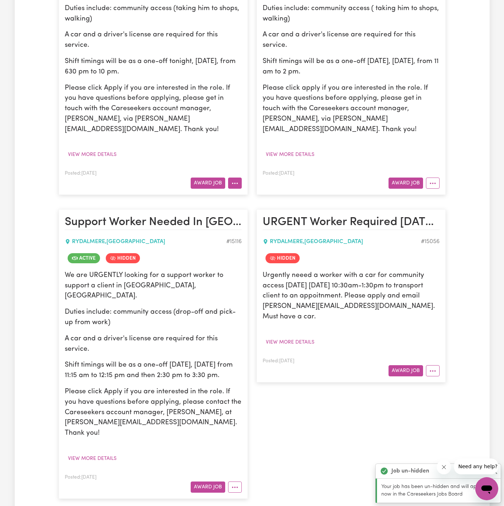  Describe the element at coordinates (153, 14) in the screenshot. I see `p: Duties include: community access (taking him to shops, walking)` at that location.